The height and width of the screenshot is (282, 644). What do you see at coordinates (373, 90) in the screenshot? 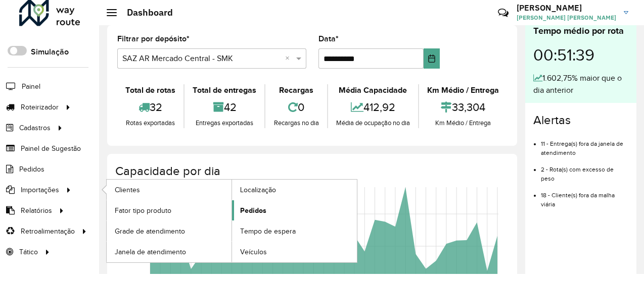
I see `div: Média Capacidade` at bounding box center [373, 90].